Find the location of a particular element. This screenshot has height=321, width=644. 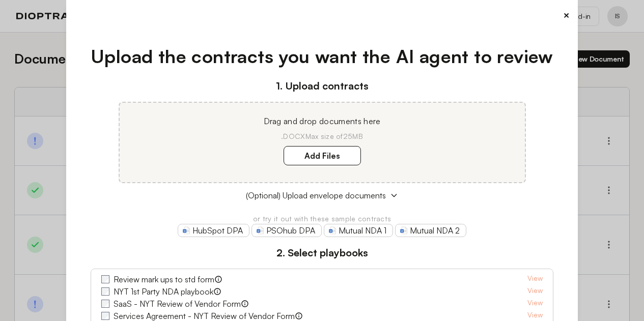

a: Mutual NDA 2 is located at coordinates (431, 230).